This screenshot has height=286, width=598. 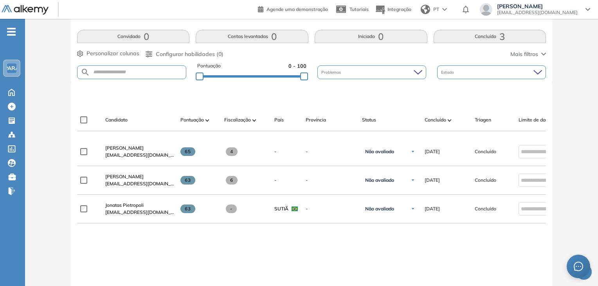 What do you see at coordinates (359, 9) in the screenshot?
I see `font: Tutoriais` at bounding box center [359, 9].